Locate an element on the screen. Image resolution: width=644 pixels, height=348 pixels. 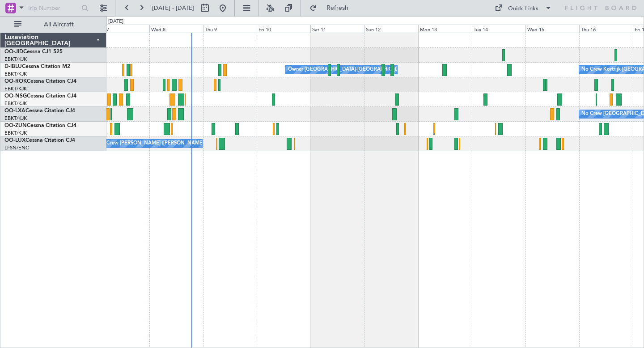
div: Thu 9 is located at coordinates (230, 29).